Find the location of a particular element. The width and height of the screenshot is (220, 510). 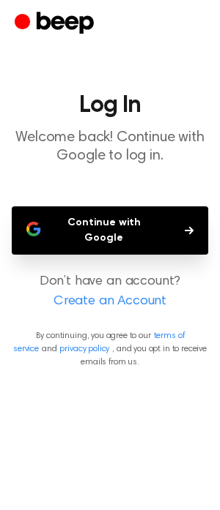

p: Don’t have an account? is located at coordinates (110, 292).